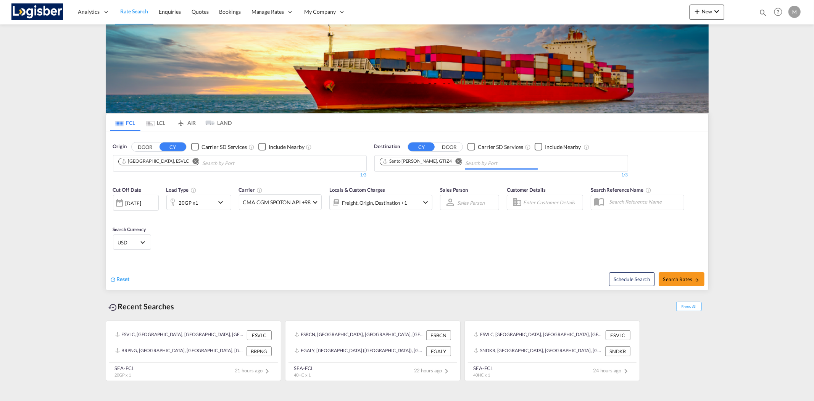 The image size is (814, 401). Describe the element at coordinates (253, 370) in the screenshot. I see `span: 21 hours ago` at that location.